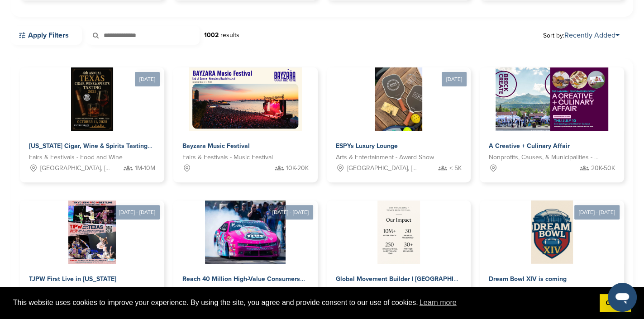 The image size is (644, 319). What do you see at coordinates (366, 146) in the screenshot?
I see `span: ESPYs Luxury Lounge` at bounding box center [366, 146].